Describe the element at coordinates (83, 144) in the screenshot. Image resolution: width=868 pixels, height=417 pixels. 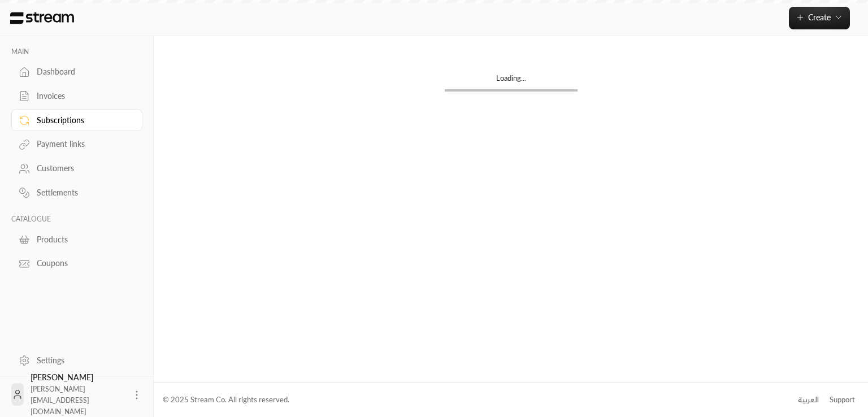
I see `div: Payment links` at that location.